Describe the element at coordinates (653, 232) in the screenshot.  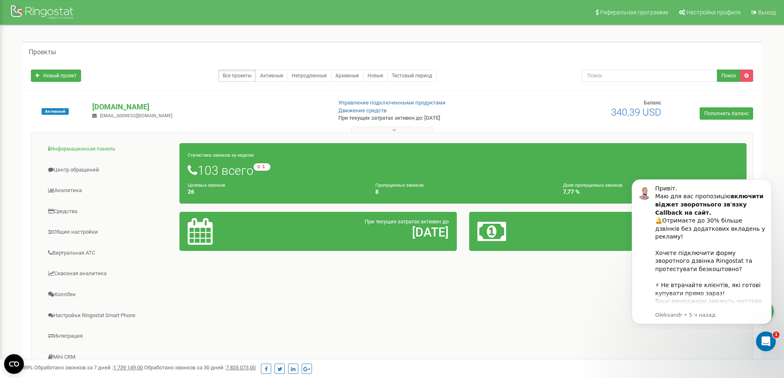
I see `h2: 340,39 $` at that location.